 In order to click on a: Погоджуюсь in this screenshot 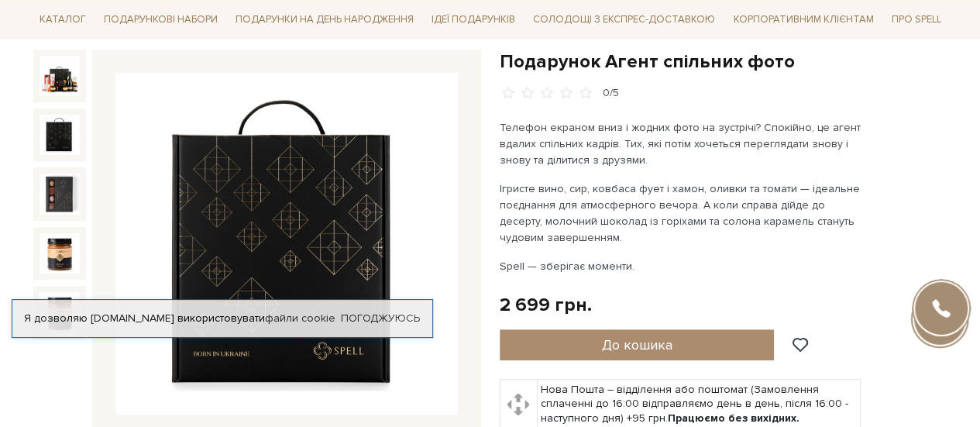, I will do `click(380, 319)`.